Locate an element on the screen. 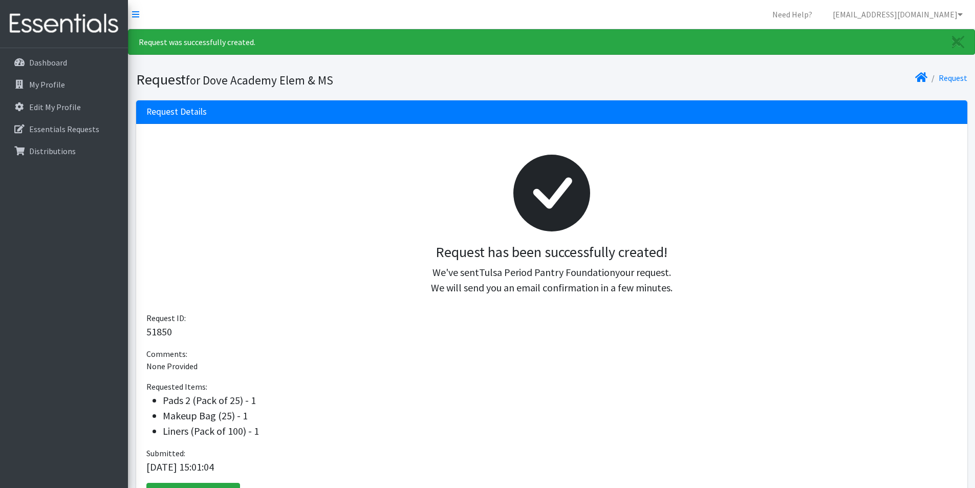  p: We've sent your request. We will send you an email confirmation in a few minutes. is located at coordinates (552, 280).